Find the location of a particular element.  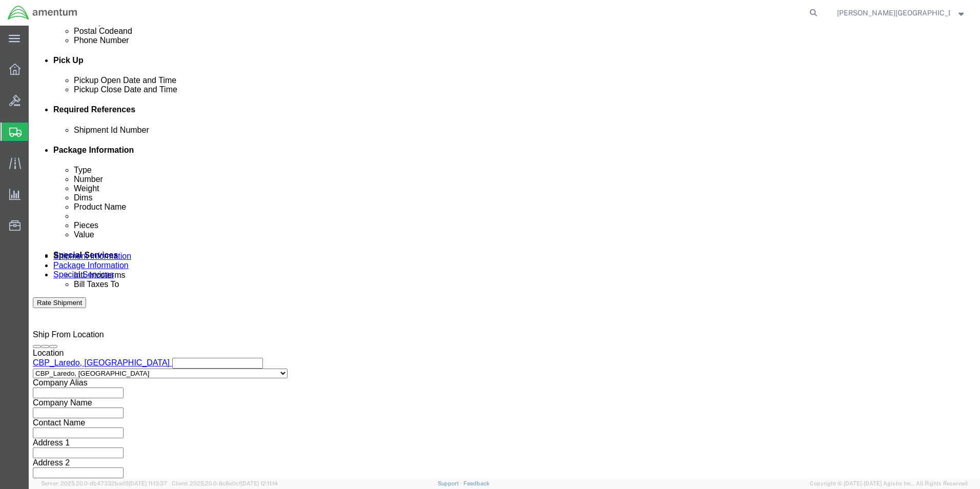

a: Feedback is located at coordinates (476, 483).